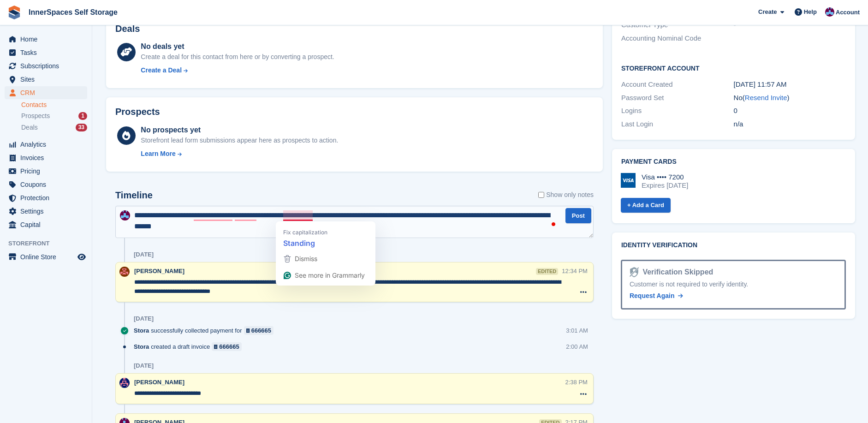  I want to click on h2: Deals, so click(127, 29).